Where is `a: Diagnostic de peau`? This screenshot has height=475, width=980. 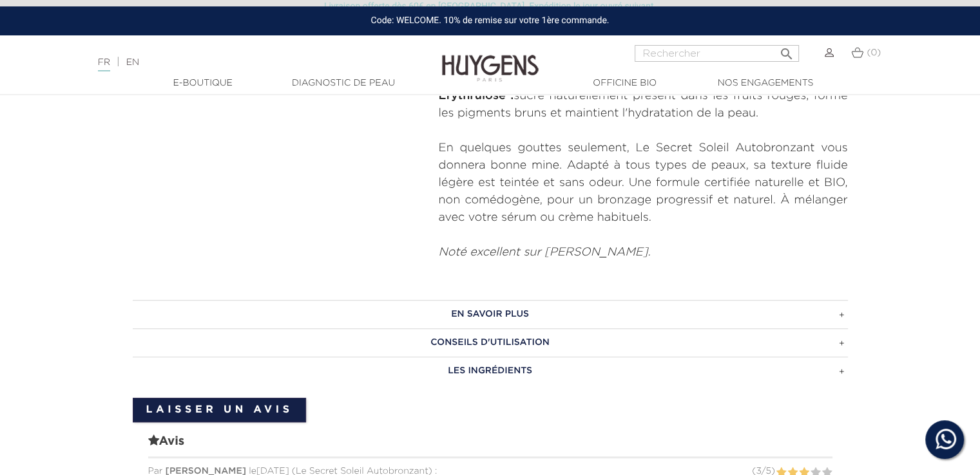
a: Diagnostic de peau is located at coordinates (343, 83).